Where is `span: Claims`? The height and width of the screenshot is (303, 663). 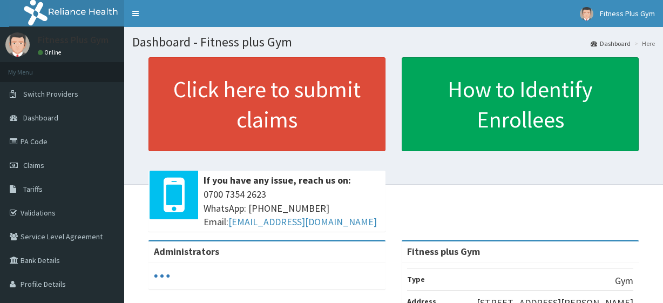
span: Claims is located at coordinates (33, 165).